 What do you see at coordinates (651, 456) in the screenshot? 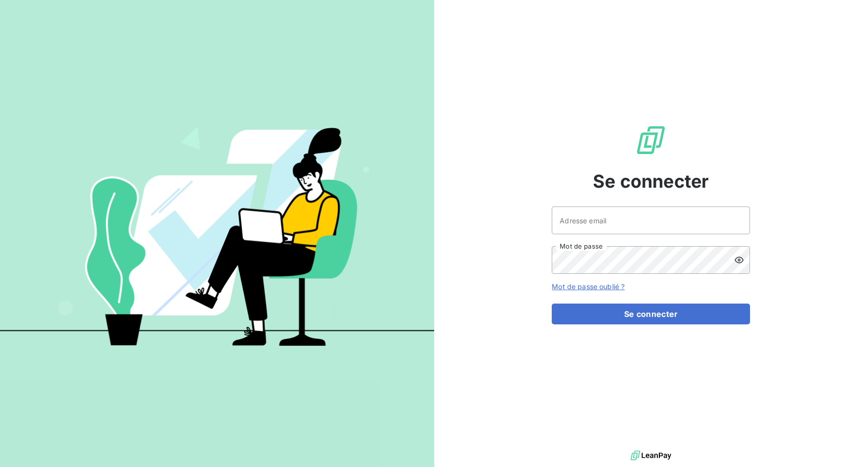
I see `img: logo` at bounding box center [651, 456].